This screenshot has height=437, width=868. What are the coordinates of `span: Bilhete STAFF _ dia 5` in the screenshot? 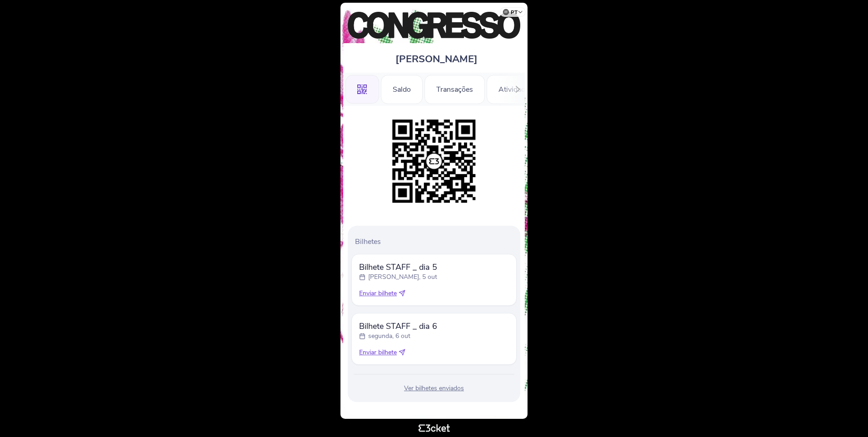 It's located at (398, 267).